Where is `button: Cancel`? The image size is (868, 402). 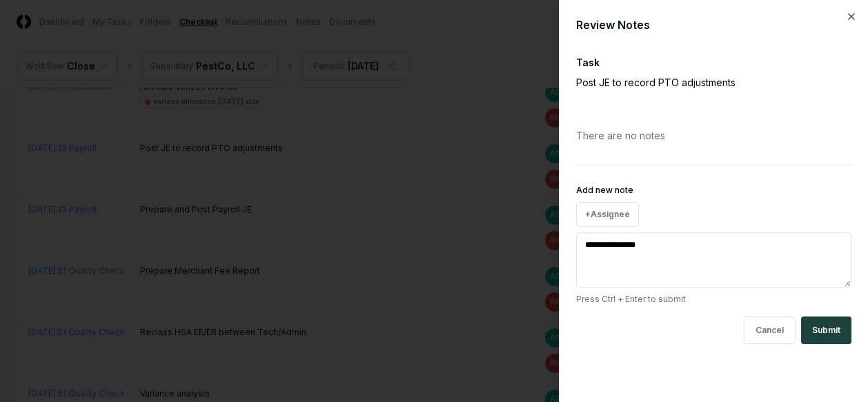
button: Cancel is located at coordinates (769, 330).